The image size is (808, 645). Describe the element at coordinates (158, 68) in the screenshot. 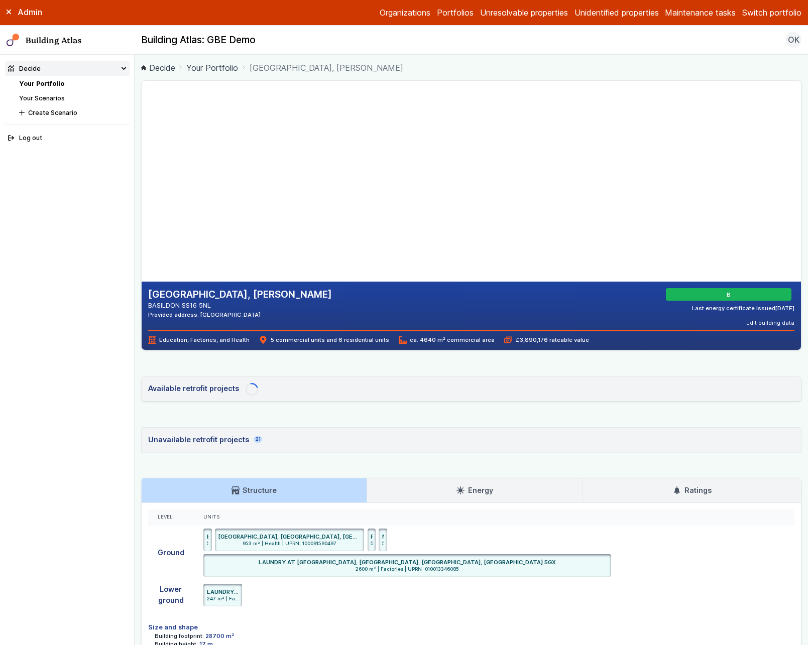

I see `a: Decide` at that location.